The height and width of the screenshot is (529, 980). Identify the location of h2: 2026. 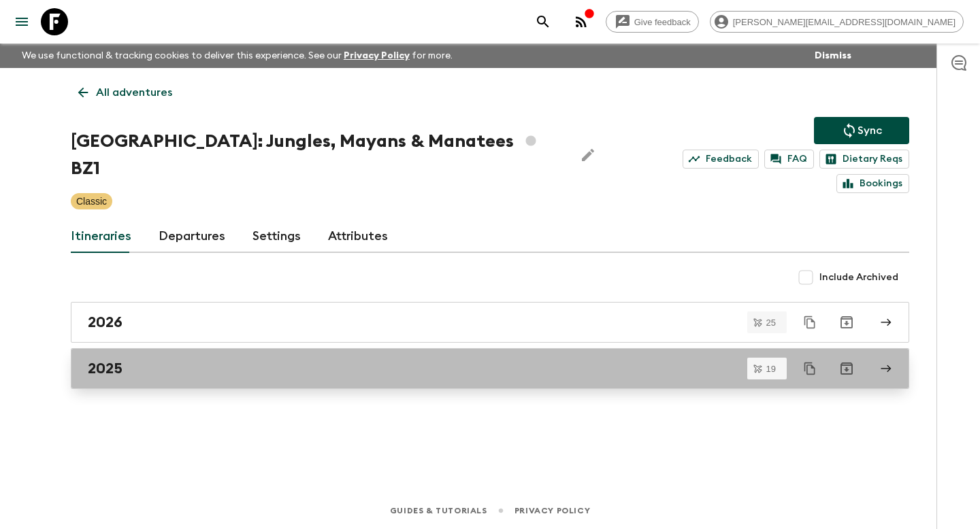
(105, 323).